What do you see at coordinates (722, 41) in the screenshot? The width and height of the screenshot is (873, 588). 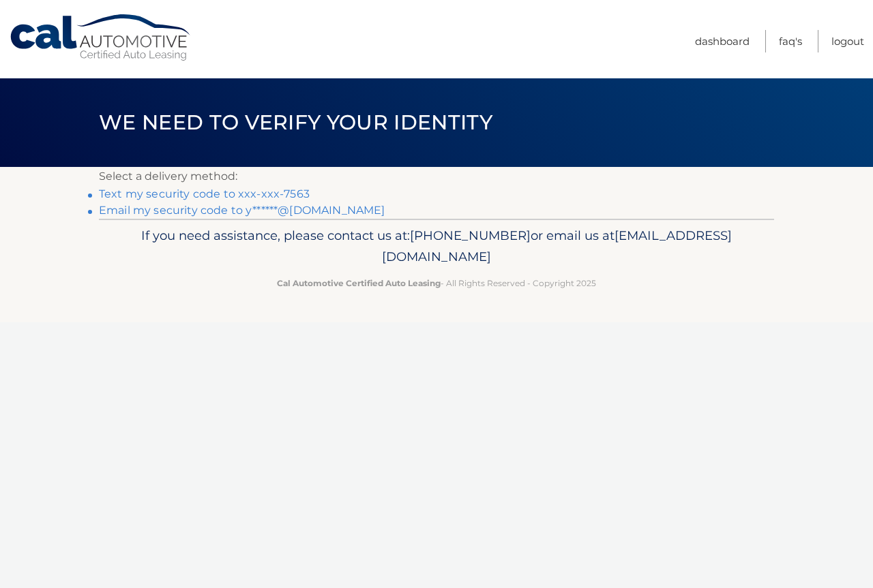 I see `a: Dashboard` at bounding box center [722, 41].